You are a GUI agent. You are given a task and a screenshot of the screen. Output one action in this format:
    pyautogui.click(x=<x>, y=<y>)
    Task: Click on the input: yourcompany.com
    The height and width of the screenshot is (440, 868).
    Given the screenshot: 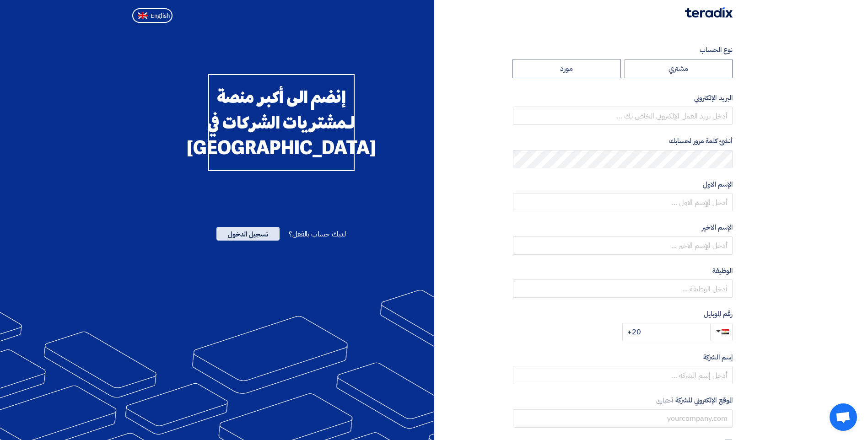 What is the action you would take?
    pyautogui.click(x=622, y=418)
    